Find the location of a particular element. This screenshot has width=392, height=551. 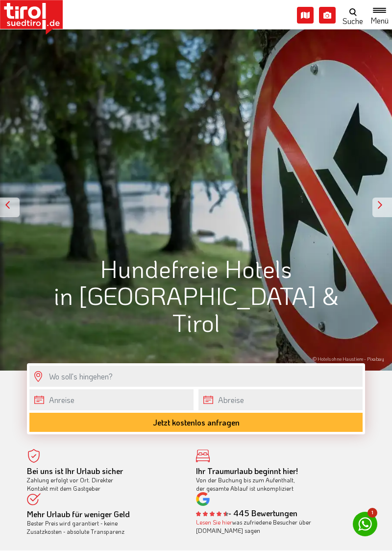

b: - 445 Bewertungen is located at coordinates (247, 513).